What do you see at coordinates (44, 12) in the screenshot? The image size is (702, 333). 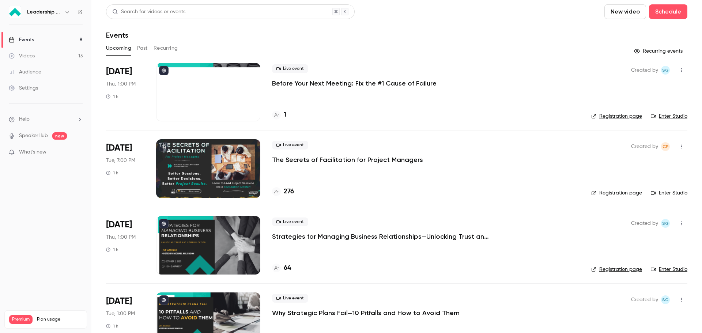 I see `h6: Leadership Strategies - 2025 Webinars` at bounding box center [44, 12].